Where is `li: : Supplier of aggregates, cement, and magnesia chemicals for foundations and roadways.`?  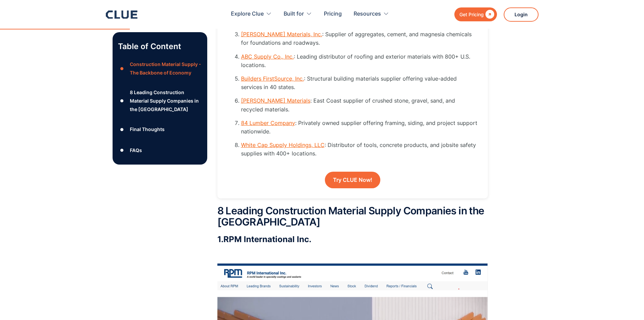
li: : Supplier of aggregates, cement, and magnesia chemicals for foundations and roadways. is located at coordinates (359, 38).